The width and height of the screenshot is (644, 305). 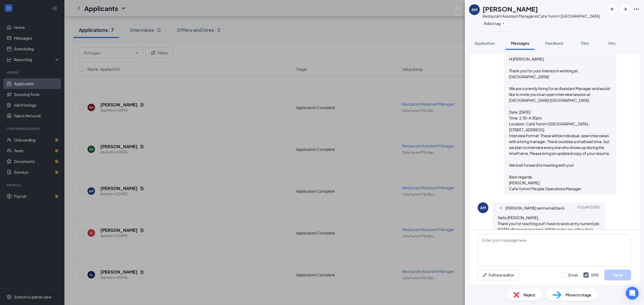 I want to click on span: Info, so click(x=612, y=43).